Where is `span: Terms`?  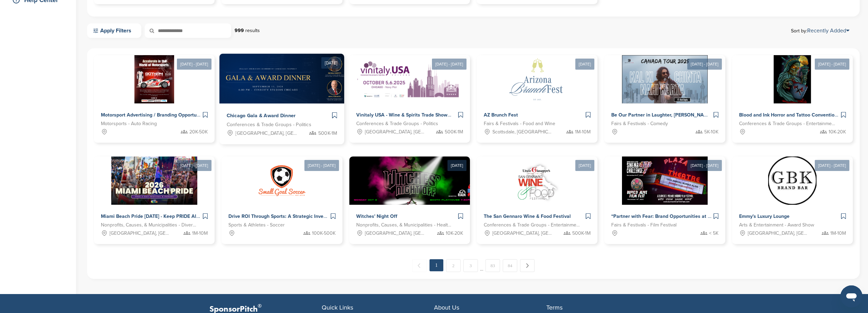
span: Terms is located at coordinates (554, 308).